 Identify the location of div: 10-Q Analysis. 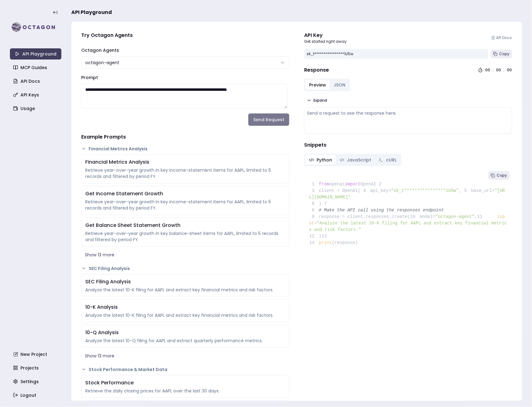
(185, 333).